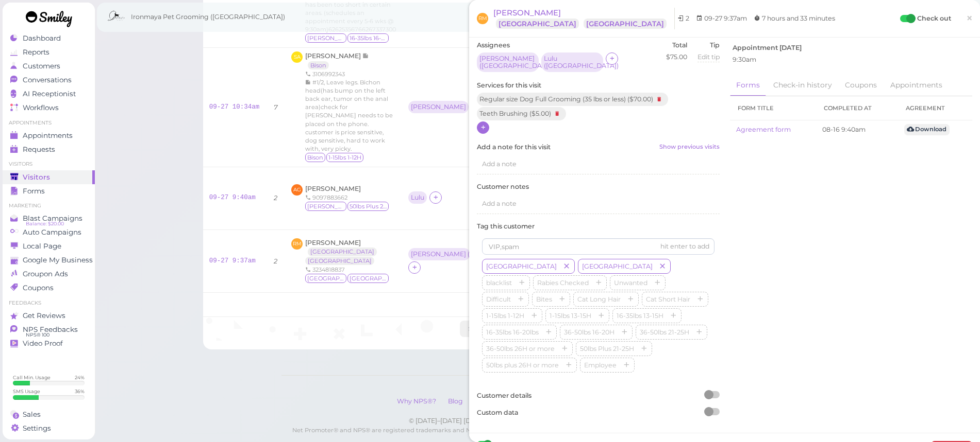  What do you see at coordinates (563, 283) in the screenshot?
I see `span: Rabies Checked` at bounding box center [563, 283].